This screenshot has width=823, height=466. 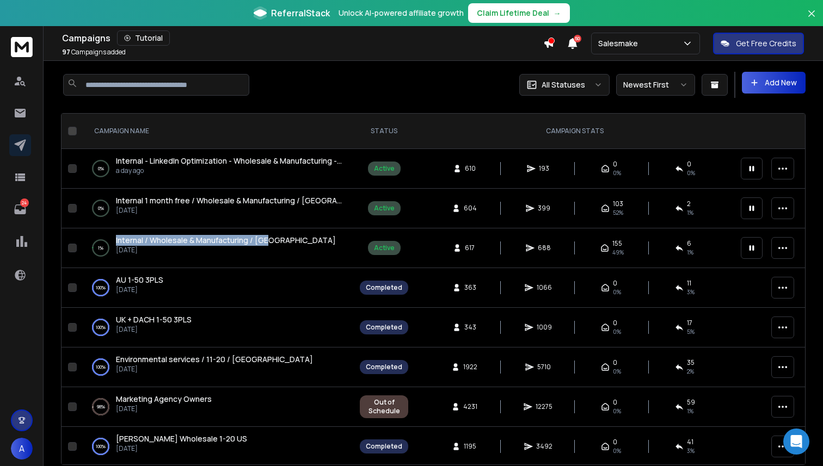 What do you see at coordinates (688, 204) in the screenshot?
I see `span: 2` at bounding box center [688, 204].